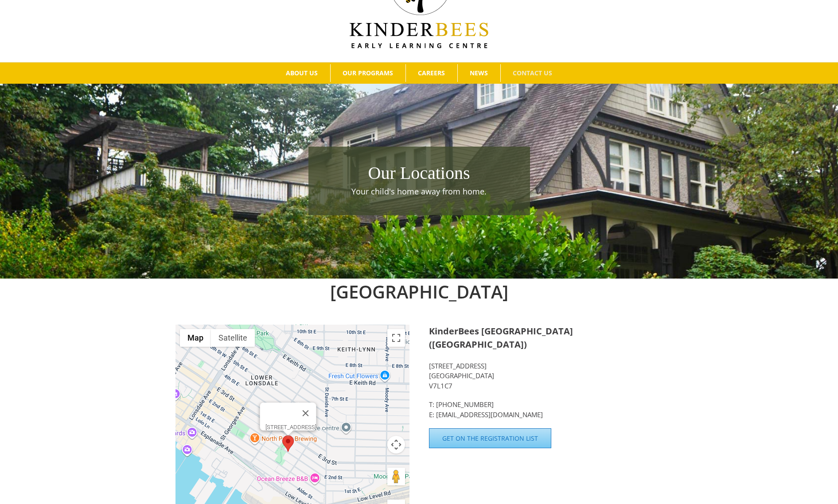 This screenshot has height=504, width=838. Describe the element at coordinates (396, 444) in the screenshot. I see `button: Map camera controls` at that location.